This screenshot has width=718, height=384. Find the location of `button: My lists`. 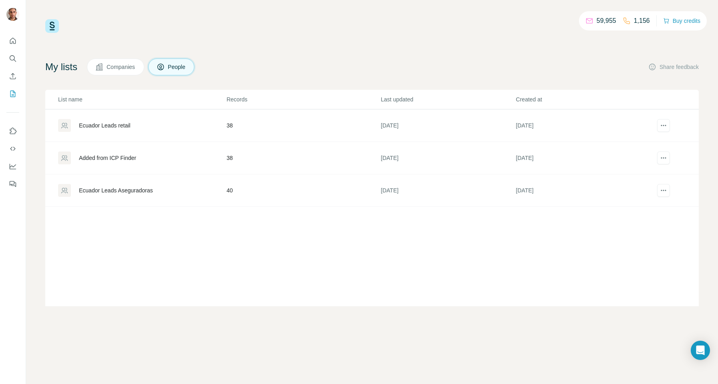

button: My lists is located at coordinates (13, 94).